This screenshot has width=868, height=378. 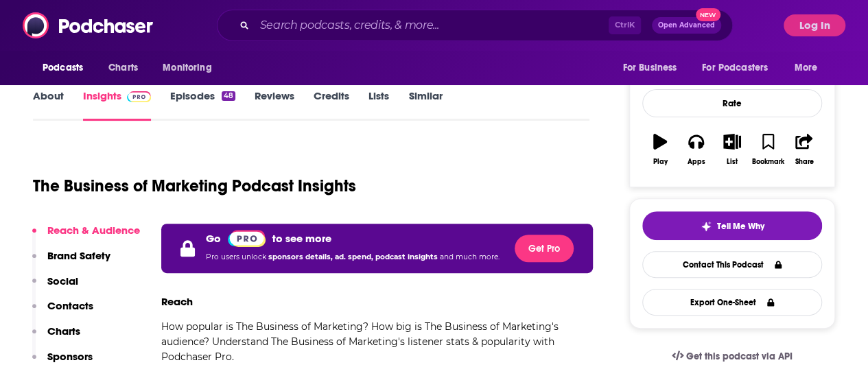 What do you see at coordinates (352, 257) in the screenshot?
I see `p: Pro users unlock and much more.` at bounding box center [352, 257].